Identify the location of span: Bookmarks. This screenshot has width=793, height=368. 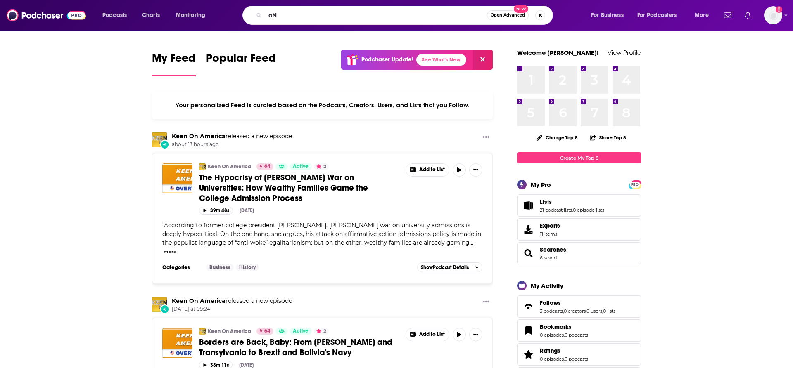
(579, 331).